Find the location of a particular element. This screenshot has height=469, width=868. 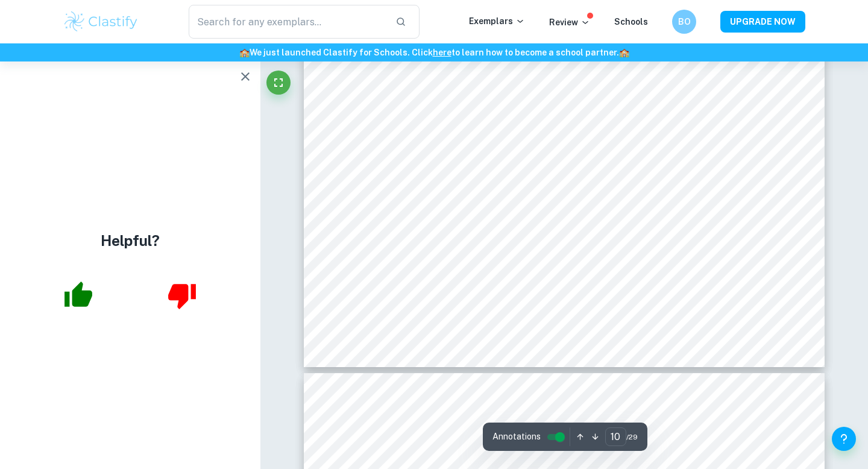

button: Help and Feedback is located at coordinates (844, 439).